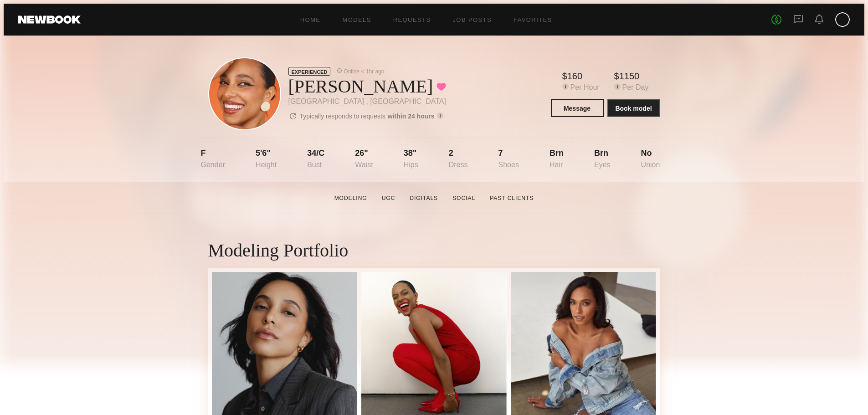 This screenshot has height=415, width=868. What do you see at coordinates (508, 158) in the screenshot?
I see `div: 7` at bounding box center [508, 158].